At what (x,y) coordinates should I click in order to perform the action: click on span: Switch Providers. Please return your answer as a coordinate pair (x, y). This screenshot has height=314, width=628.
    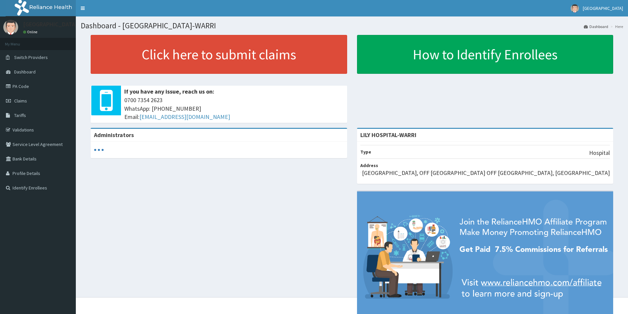
    Looking at the image, I should click on (31, 57).